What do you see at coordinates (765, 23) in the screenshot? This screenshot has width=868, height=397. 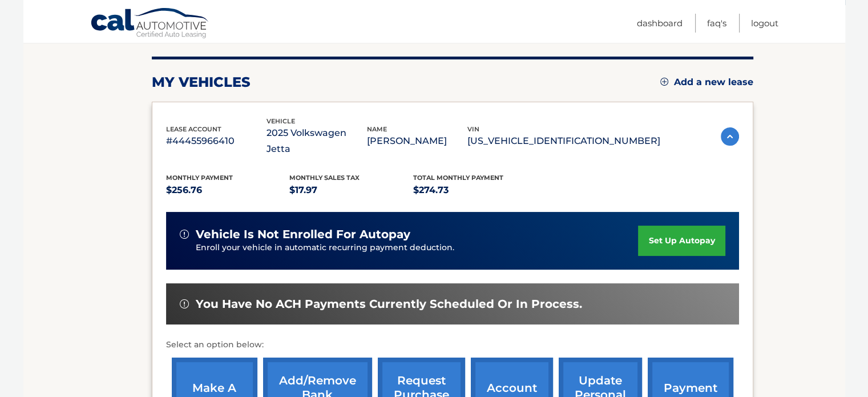 I see `a: Logout` at bounding box center [765, 23].